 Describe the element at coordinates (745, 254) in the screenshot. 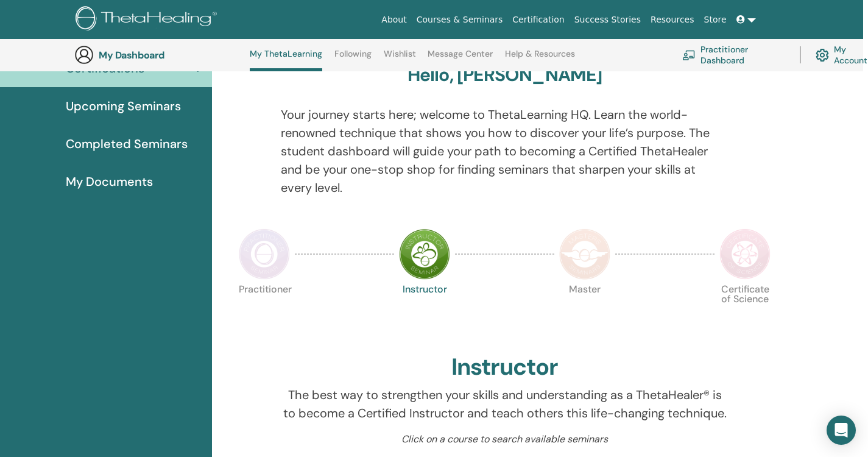

I see `img: Certificate of Science` at that location.